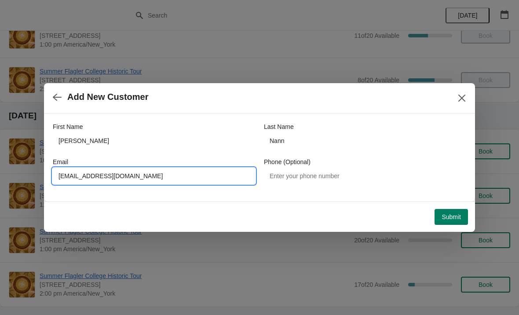 The height and width of the screenshot is (315, 519). Describe the element at coordinates (365, 141) in the screenshot. I see `input: Smith` at that location.